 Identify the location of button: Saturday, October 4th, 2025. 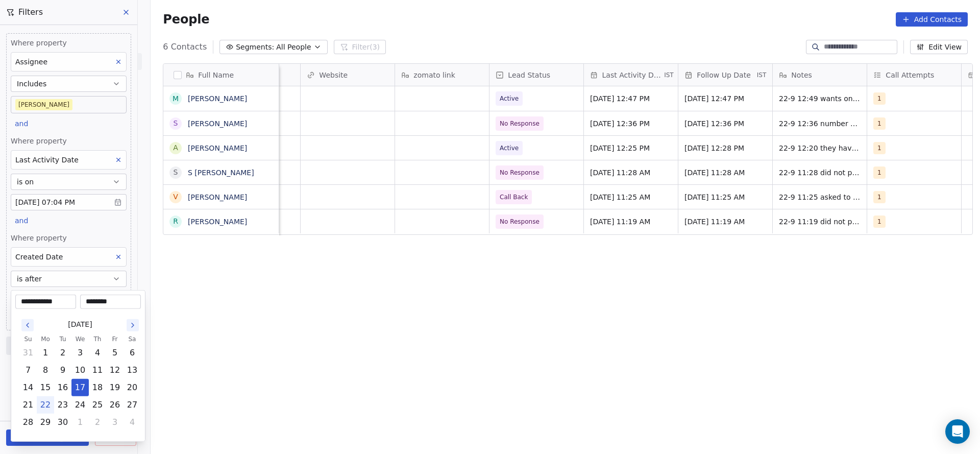
(133, 423).